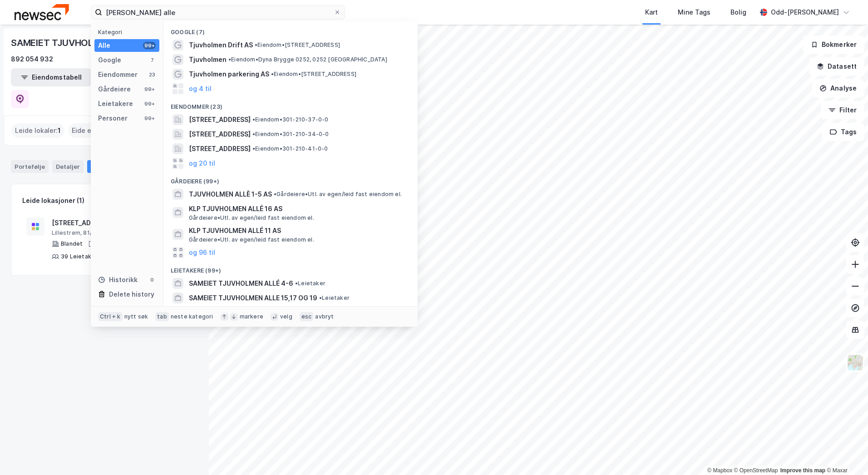 This screenshot has width=868, height=475. What do you see at coordinates (103, 130) in the screenshot?
I see `div: Eide eiendommer :` at bounding box center [103, 130].